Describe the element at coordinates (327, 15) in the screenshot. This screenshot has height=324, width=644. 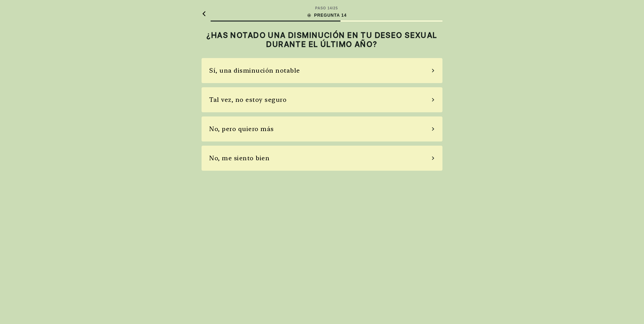
I see `div: PREGUNTA 14` at that location.